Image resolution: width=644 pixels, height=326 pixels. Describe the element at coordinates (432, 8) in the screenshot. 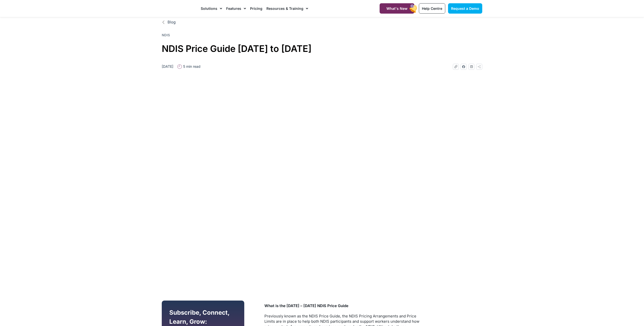

I see `a: Help Centre` at that location.